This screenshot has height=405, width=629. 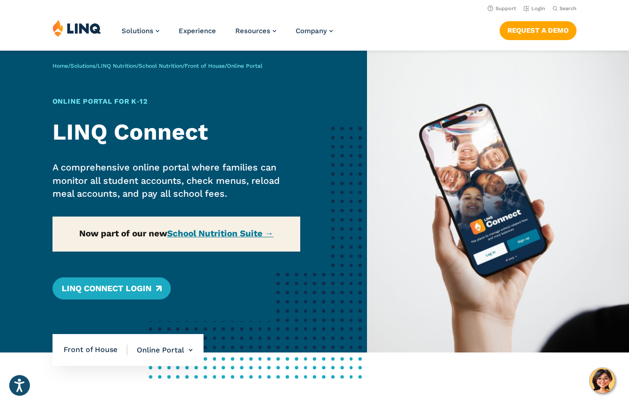 What do you see at coordinates (568, 8) in the screenshot?
I see `span: Search` at bounding box center [568, 8].